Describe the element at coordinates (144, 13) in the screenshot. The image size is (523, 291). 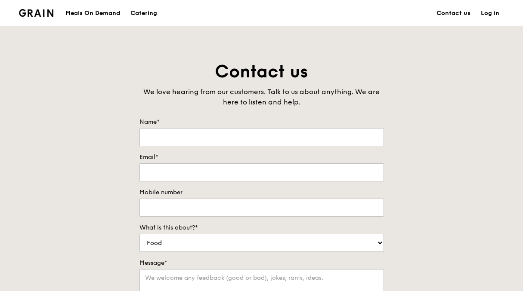
I see `div: Catering` at that location.